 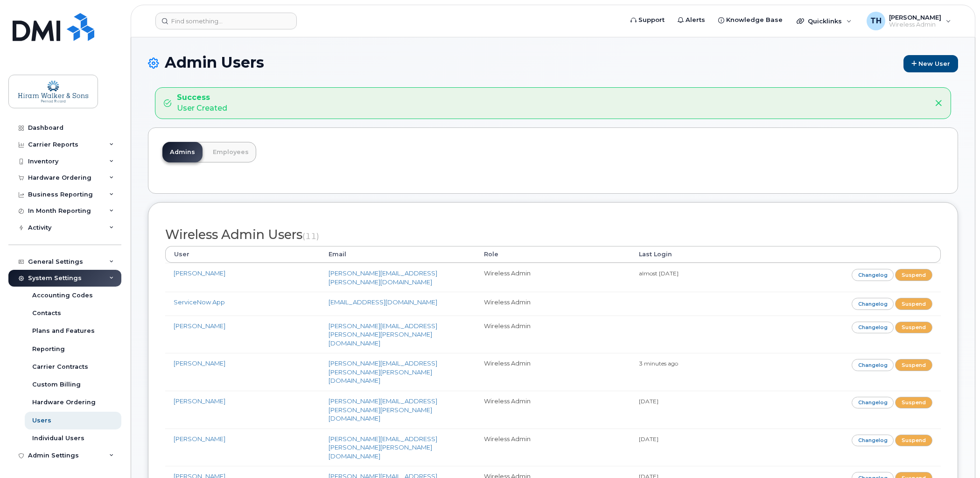 What do you see at coordinates (202, 97) in the screenshot?
I see `strong: Success` at bounding box center [202, 97].